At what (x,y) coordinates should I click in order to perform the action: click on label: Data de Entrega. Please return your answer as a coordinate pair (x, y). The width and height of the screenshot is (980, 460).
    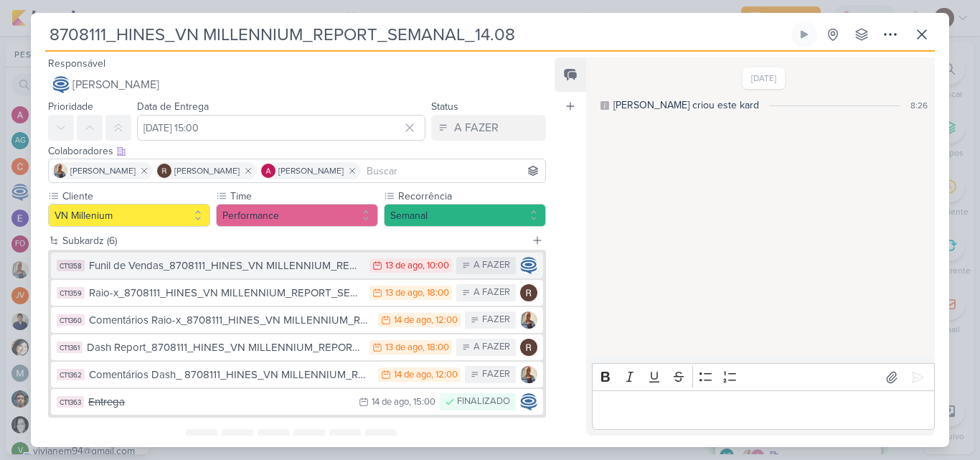
    Looking at the image, I should click on (173, 106).